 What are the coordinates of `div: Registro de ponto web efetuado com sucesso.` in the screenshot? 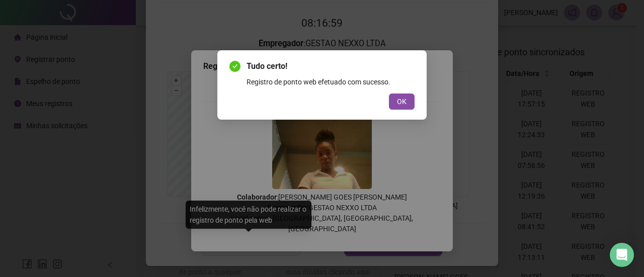 It's located at (331, 82).